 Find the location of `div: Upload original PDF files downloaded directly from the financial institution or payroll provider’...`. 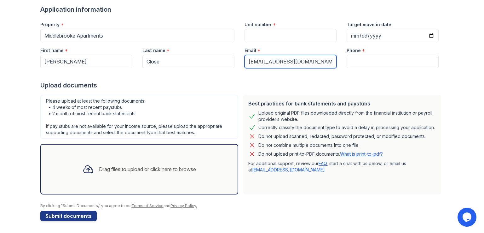

div: Upload original PDF files downloaded directly from the financial institution or payroll provider’... is located at coordinates (348, 116).